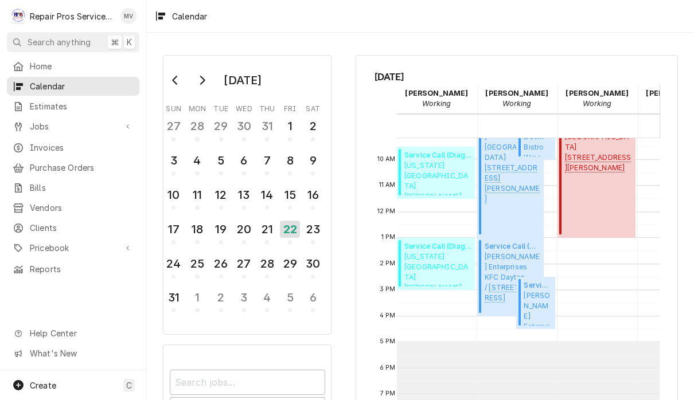 The width and height of the screenshot is (694, 400). What do you see at coordinates (73, 86) in the screenshot?
I see `a: Calendar` at bounding box center [73, 86].